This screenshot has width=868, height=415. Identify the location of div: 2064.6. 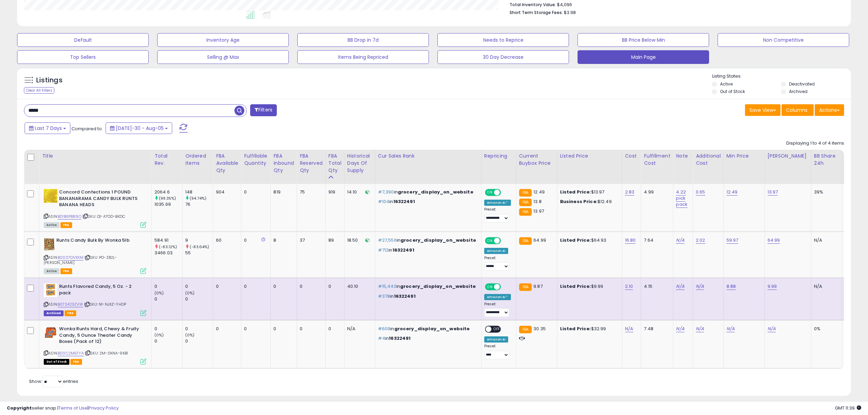
(168, 192).